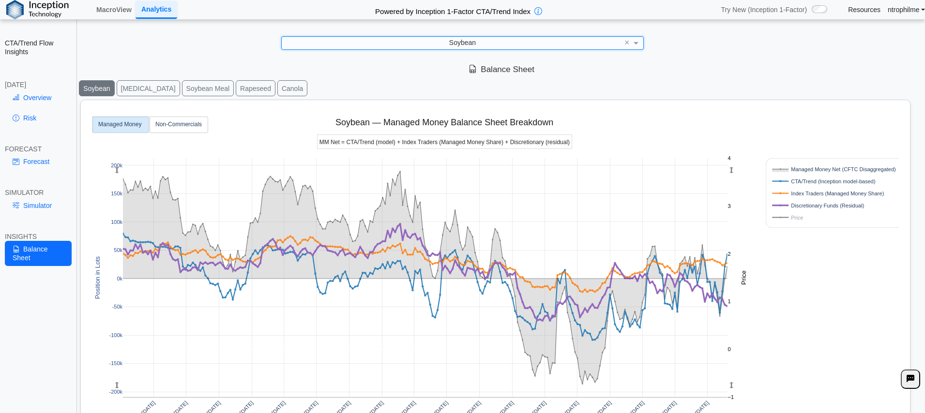 This screenshot has width=925, height=413. What do you see at coordinates (627, 43) in the screenshot?
I see `span: Clear value` at bounding box center [627, 43].